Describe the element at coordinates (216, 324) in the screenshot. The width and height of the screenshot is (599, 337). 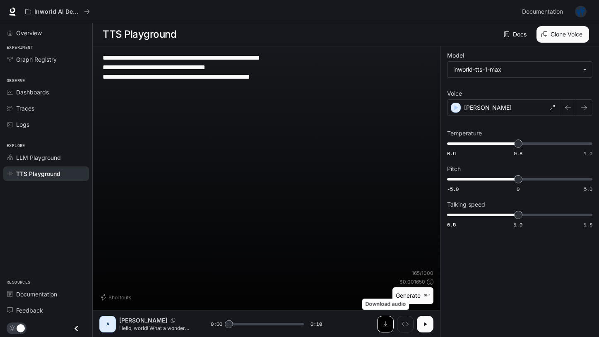
I see `span: 0:00` at that location.